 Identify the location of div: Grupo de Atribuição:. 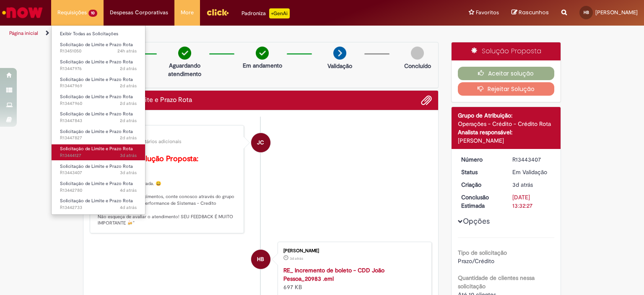
(506, 116).